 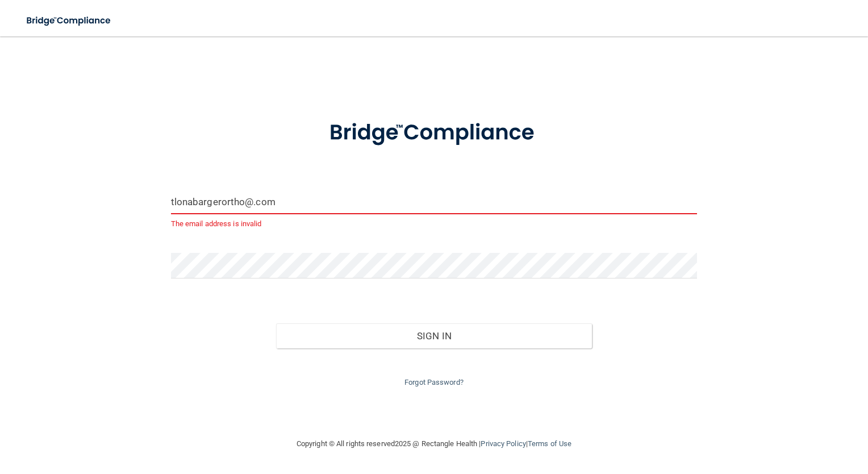 What do you see at coordinates (434, 201) in the screenshot?
I see `input: Email` at bounding box center [434, 201].